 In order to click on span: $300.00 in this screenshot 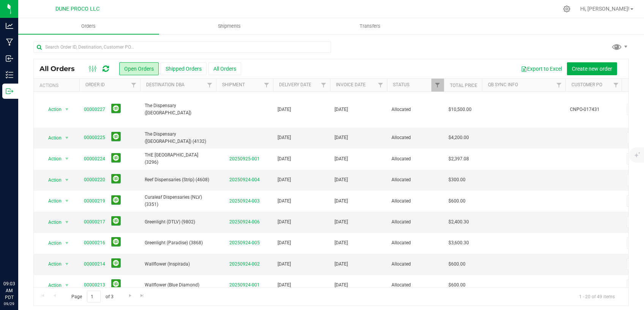, I will do `click(457, 180)`.